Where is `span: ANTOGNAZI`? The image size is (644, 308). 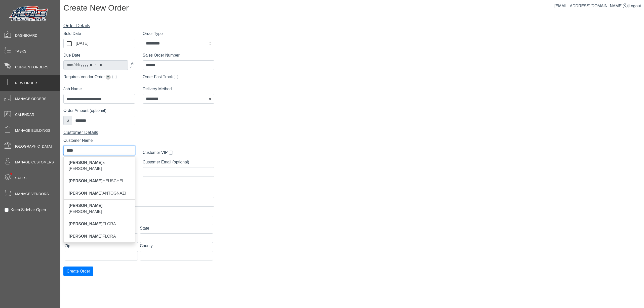
span: ANTOGNAZI is located at coordinates (97, 193).